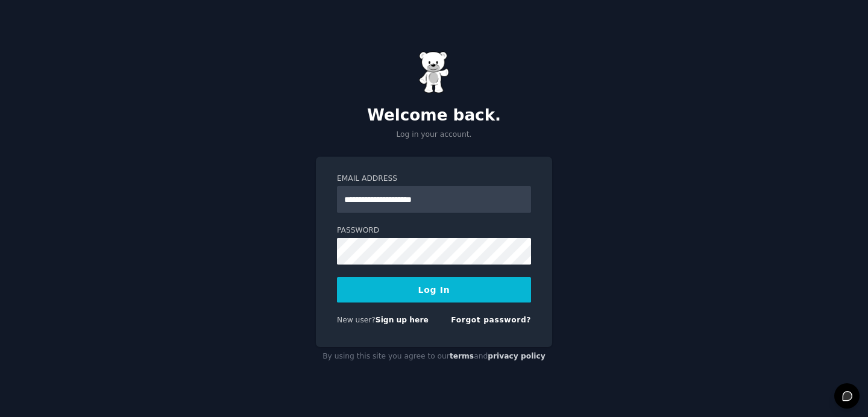 The height and width of the screenshot is (417, 868). I want to click on a: Forgot password?, so click(491, 320).